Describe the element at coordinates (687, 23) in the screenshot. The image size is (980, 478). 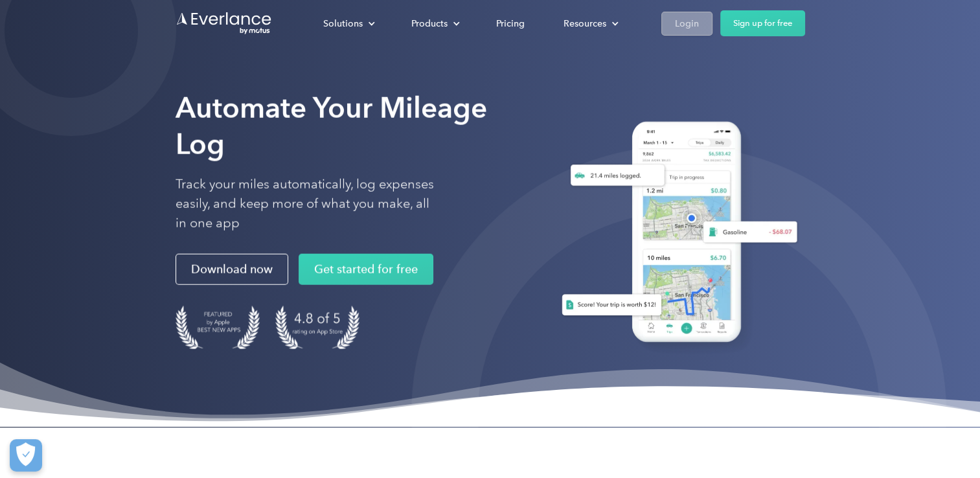
I see `div: Login` at that location.